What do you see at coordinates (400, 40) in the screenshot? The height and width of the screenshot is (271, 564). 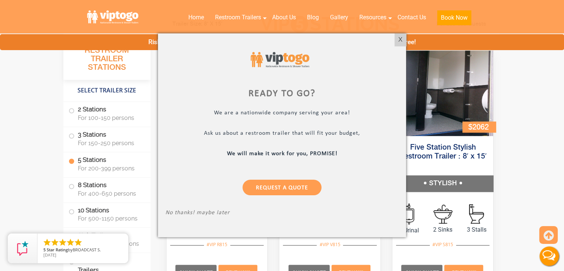 I see `div: X` at bounding box center [400, 40].